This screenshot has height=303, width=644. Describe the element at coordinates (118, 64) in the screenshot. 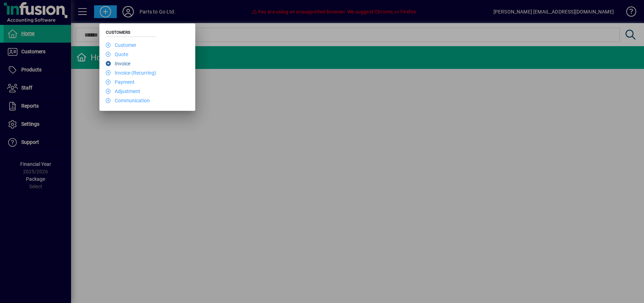

I see `a: Invoice` at that location.